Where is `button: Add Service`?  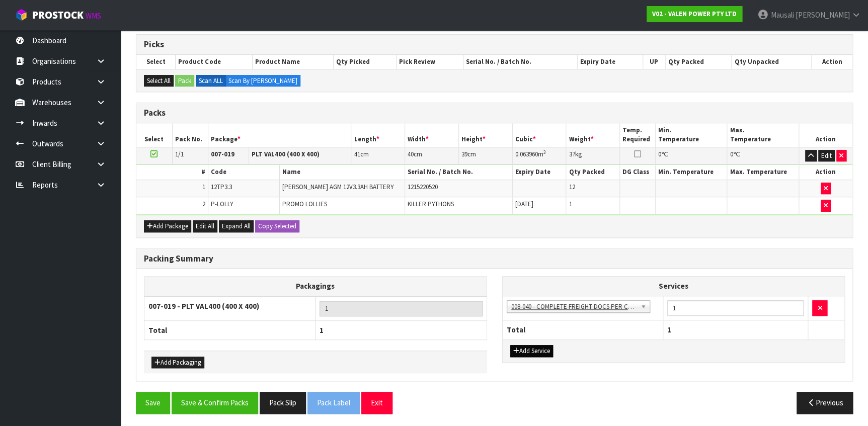
button: Add Service is located at coordinates (531, 351).